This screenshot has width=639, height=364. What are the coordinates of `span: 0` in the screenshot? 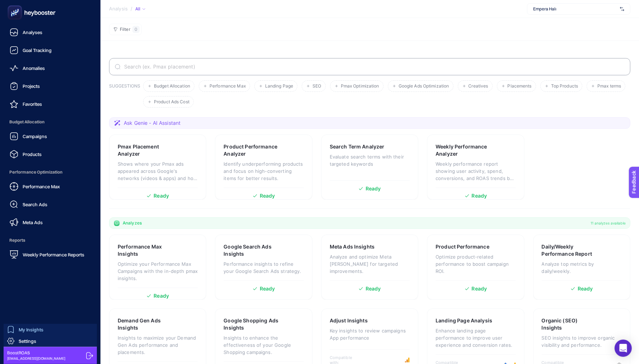 It's located at (136, 30).